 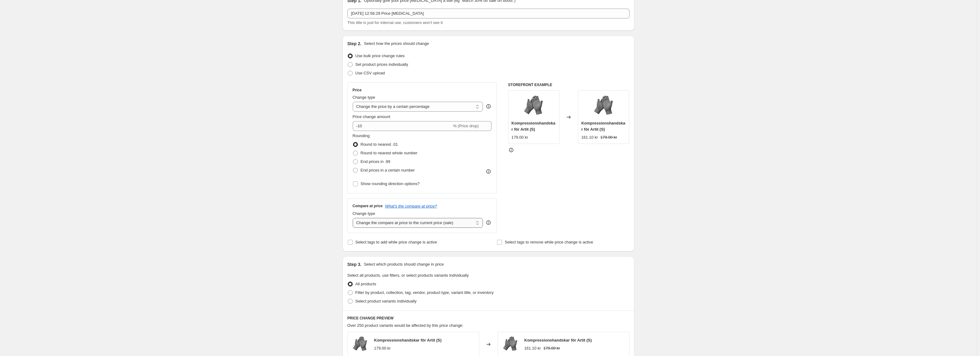 What do you see at coordinates (466, 126) in the screenshot?
I see `span: % (Price drop)` at bounding box center [466, 126].